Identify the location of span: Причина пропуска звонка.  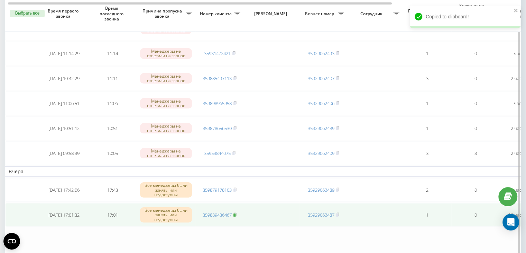
(163, 13).